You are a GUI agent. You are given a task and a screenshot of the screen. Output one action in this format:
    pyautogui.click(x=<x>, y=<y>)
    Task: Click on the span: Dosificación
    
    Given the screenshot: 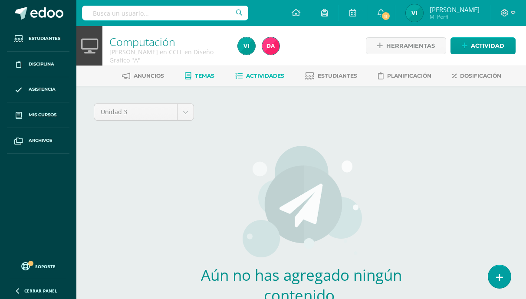 What is the action you would take?
    pyautogui.click(x=481, y=76)
    